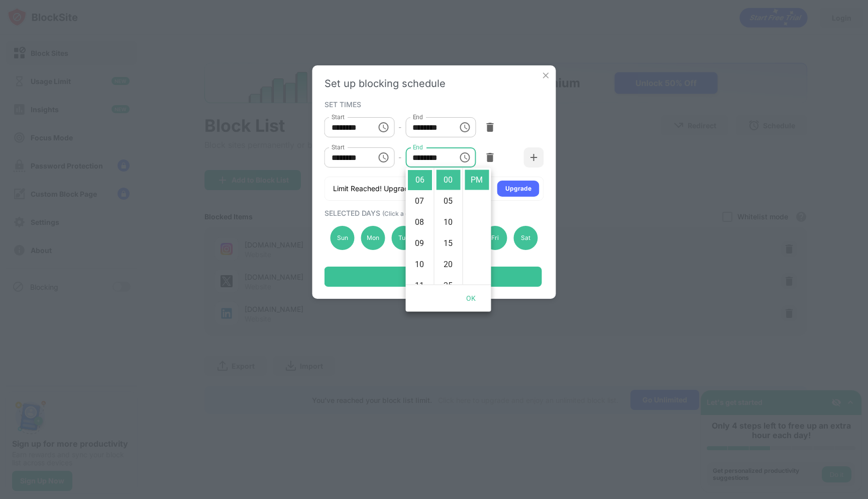 The image size is (868, 499). I want to click on li: 20 minutes, so click(448, 264).